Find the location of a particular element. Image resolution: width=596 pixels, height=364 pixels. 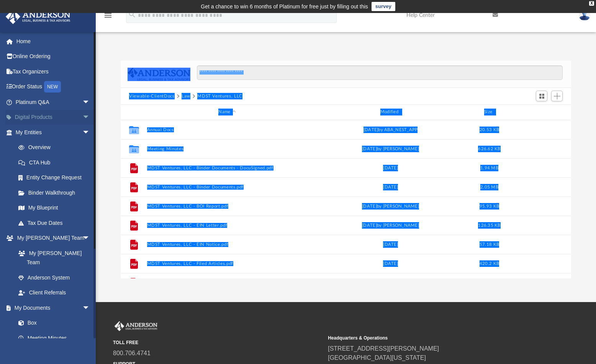

button: Switch to Grid View is located at coordinates (541, 96).